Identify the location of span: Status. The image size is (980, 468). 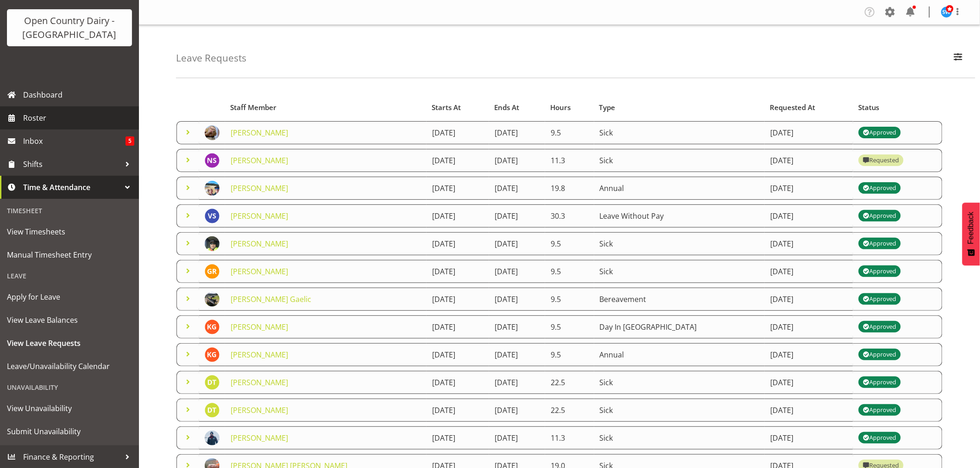
(869, 107).